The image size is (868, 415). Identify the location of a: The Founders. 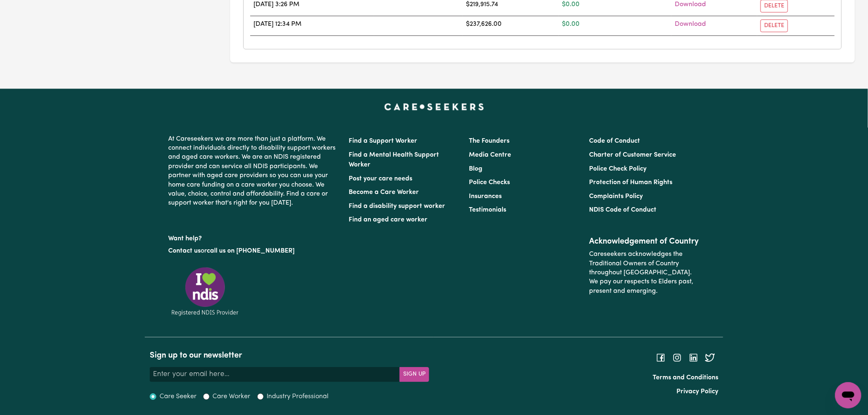
(488, 141).